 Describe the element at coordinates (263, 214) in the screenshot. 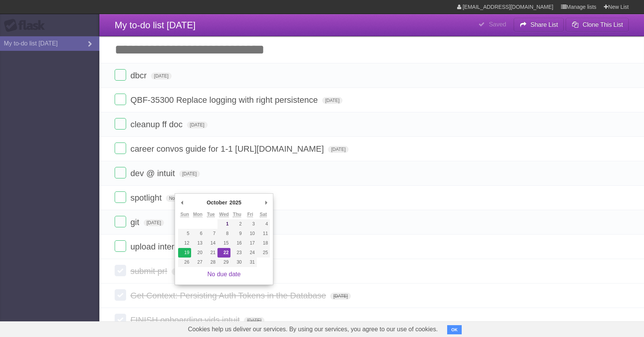

I see `abbr: Saturday` at that location.